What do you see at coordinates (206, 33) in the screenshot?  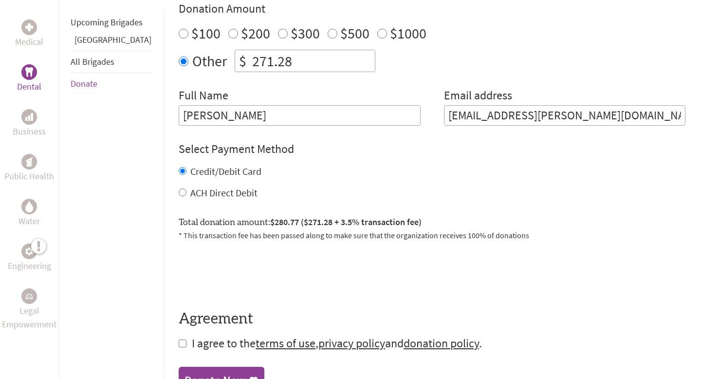 I see `label: $100` at bounding box center [206, 33].